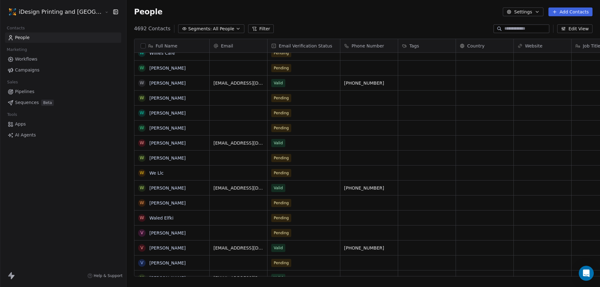  I want to click on button: Settings, so click(523, 12).